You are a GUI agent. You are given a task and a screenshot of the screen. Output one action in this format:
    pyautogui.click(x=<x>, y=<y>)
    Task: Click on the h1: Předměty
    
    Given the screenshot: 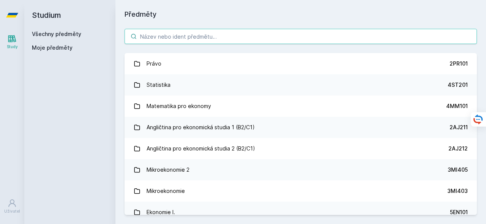 What is the action you would take?
    pyautogui.click(x=301, y=14)
    